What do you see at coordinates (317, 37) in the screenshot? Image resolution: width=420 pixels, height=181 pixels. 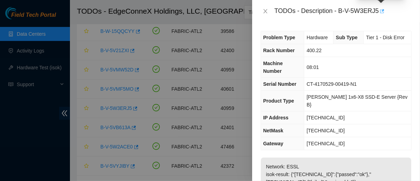 I see `span: Hardware` at bounding box center [317, 37].